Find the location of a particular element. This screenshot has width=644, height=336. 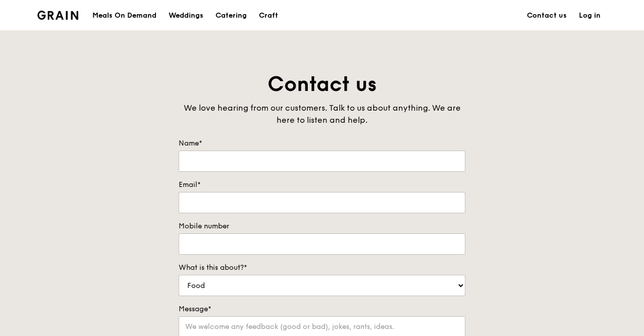

h1: Contact us is located at coordinates (322, 84).